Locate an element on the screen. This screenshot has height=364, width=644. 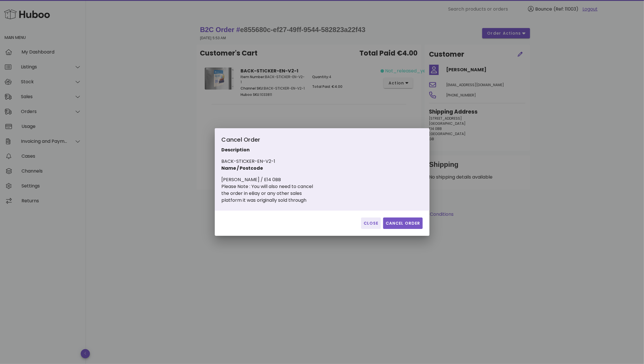
span: Cancel Order is located at coordinates (403, 223).